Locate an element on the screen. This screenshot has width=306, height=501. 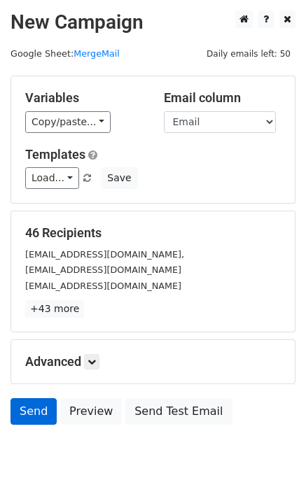
div: Chat Widget is located at coordinates (271, 468).